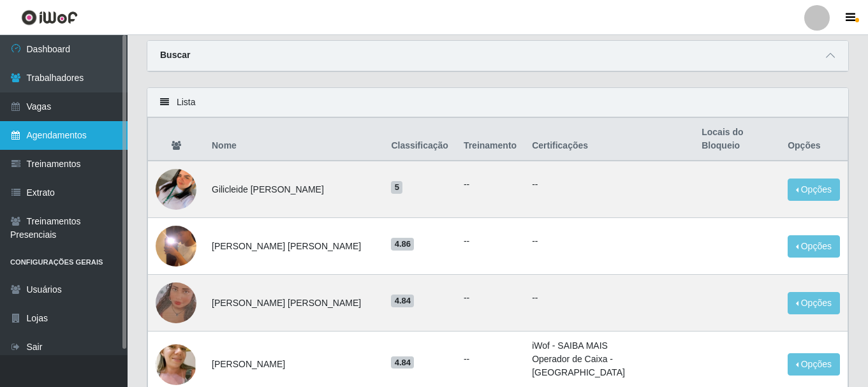 This screenshot has width=868, height=387. I want to click on img: CoreUI Logo, so click(49, 18).